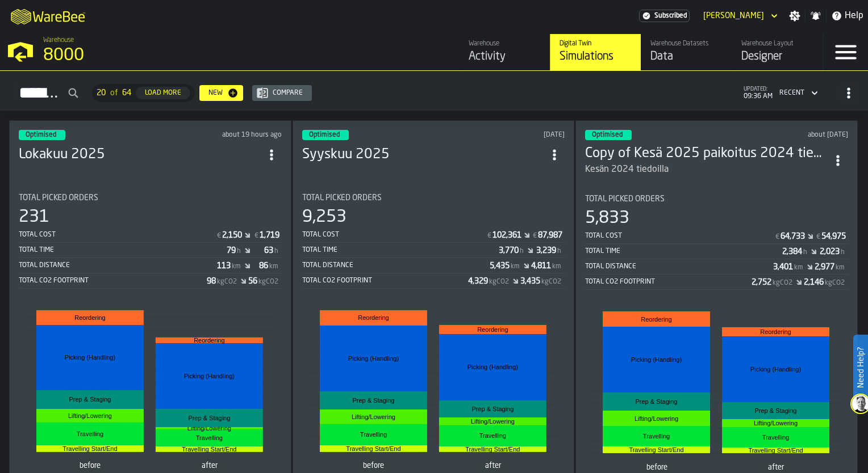 The image size is (868, 473). Describe the element at coordinates (861, 367) in the screenshot. I see `label: Need Help?` at that location.